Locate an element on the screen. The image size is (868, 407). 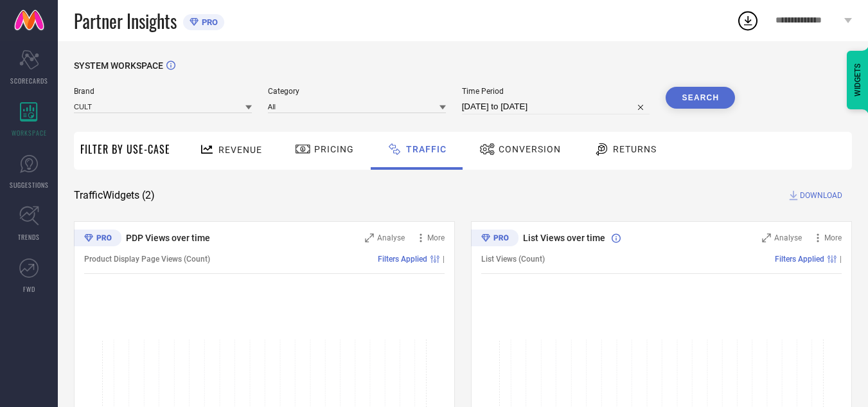
div: Open download list is located at coordinates (748, 20).